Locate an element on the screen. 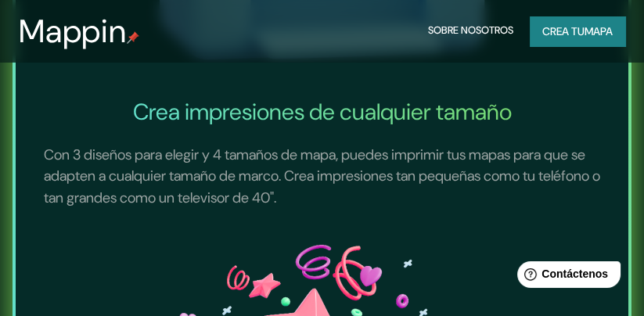  font: mapa is located at coordinates (598, 31).